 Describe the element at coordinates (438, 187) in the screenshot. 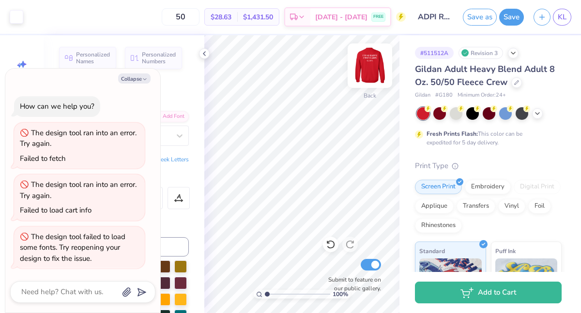

I see `div: Screen Print` at that location.